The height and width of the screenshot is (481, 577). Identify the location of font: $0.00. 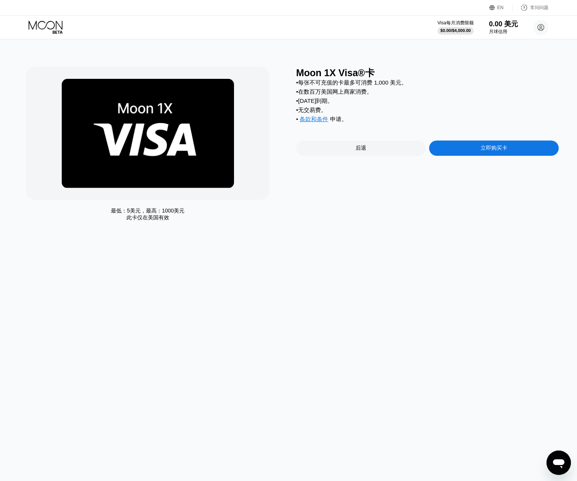
(446, 30).